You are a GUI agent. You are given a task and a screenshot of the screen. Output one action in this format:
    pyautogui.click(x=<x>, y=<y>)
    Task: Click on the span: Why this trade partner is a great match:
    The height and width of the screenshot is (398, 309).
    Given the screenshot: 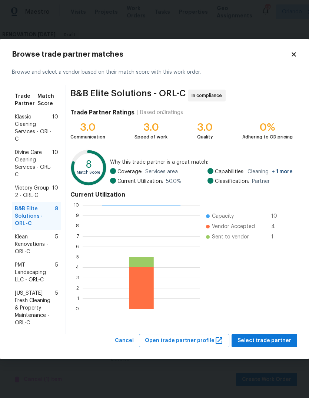 What is the action you would take?
    pyautogui.click(x=201, y=162)
    